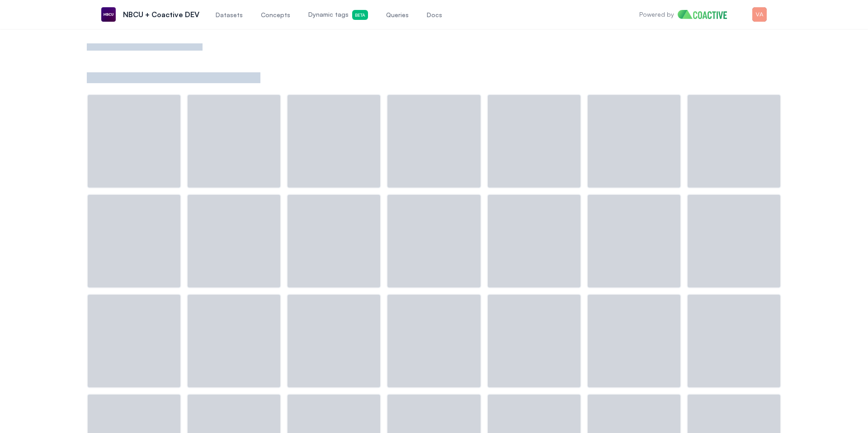 Image resolution: width=868 pixels, height=433 pixels. What do you see at coordinates (276, 15) in the screenshot?
I see `span: Concepts` at bounding box center [276, 15].